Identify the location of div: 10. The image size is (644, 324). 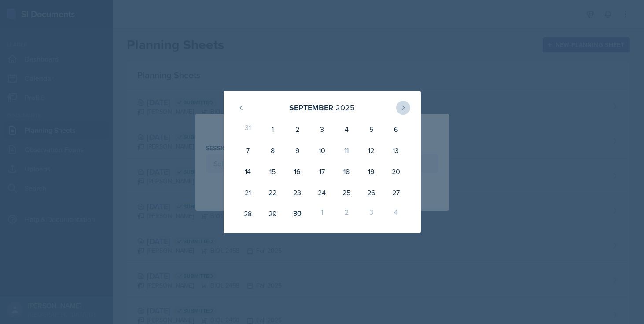
(322, 150).